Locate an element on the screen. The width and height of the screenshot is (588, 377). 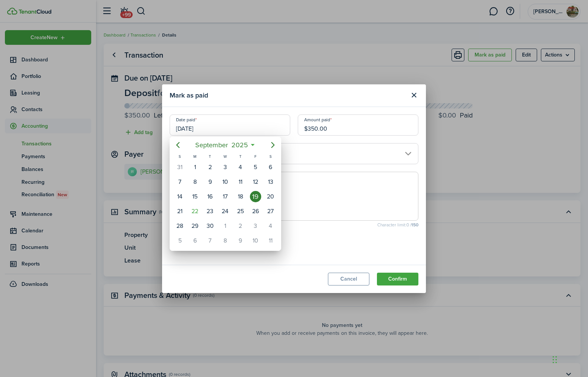
div: Thursday, September 11, 2025 is located at coordinates (241, 182).